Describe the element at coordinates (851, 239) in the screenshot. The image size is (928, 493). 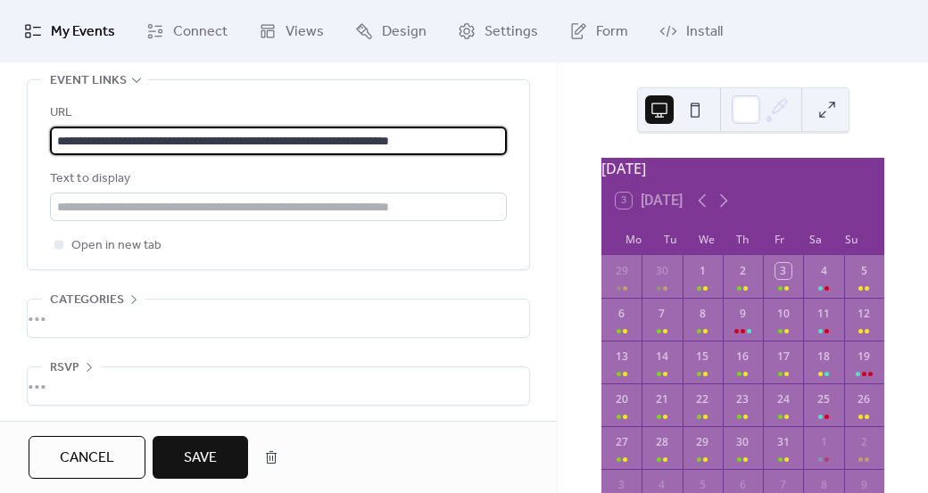
I see `div: Su` at that location.